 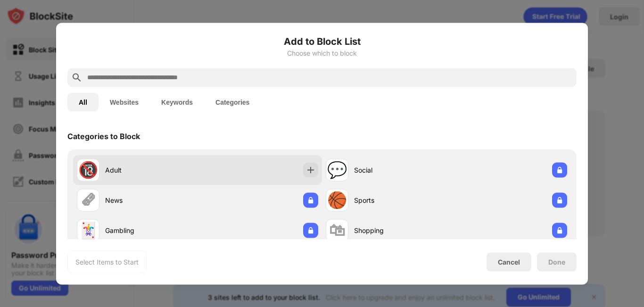 What do you see at coordinates (401, 200) in the screenshot?
I see `div: Sports` at bounding box center [401, 200].